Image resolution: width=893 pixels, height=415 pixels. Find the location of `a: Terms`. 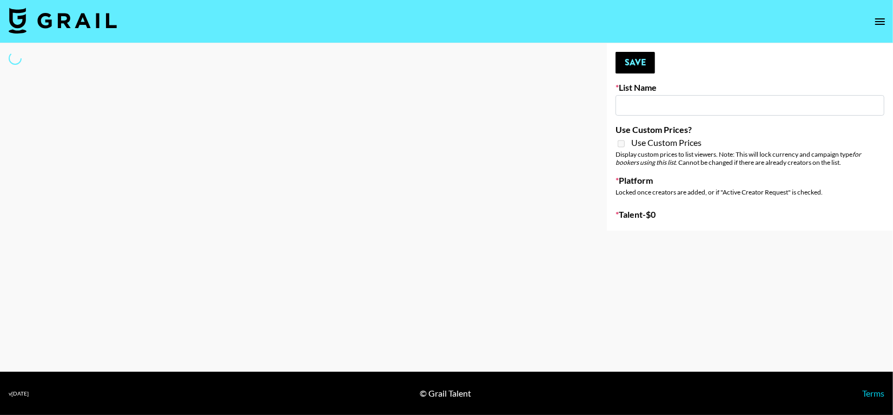

a: Terms is located at coordinates (873, 393).